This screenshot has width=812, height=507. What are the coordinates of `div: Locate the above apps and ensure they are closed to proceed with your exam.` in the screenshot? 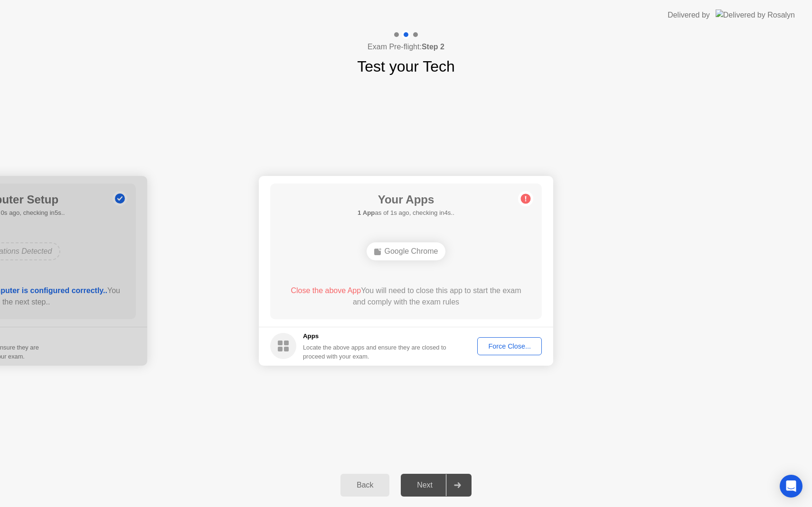 It's located at (374, 352).